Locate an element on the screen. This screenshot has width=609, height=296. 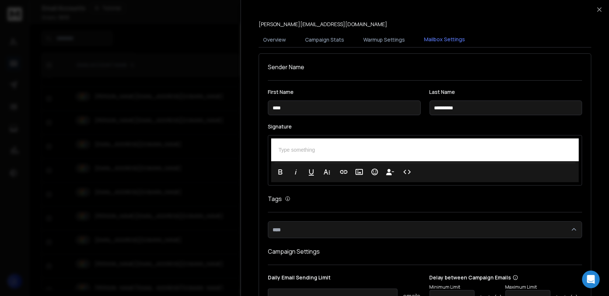
h1: Tags is located at coordinates (275, 199).